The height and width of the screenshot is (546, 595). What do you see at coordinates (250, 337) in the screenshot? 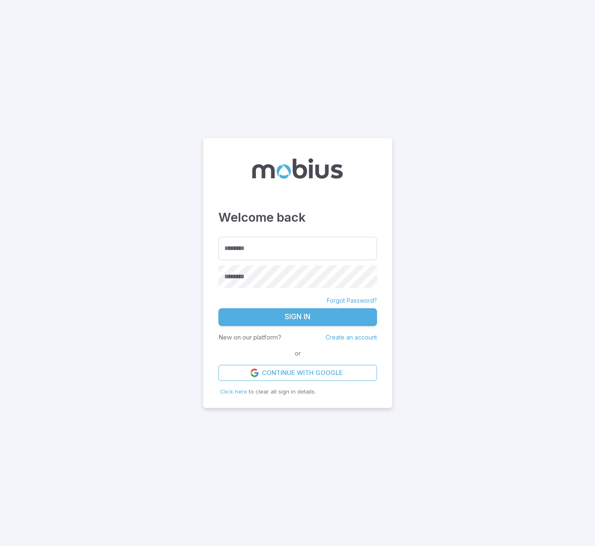
I see `p: New on our platform?` at bounding box center [250, 337].